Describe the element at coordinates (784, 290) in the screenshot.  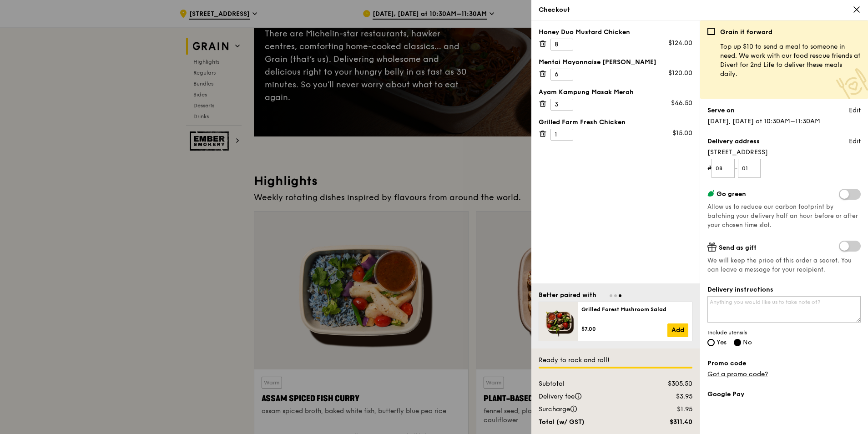
I see `label: Delivery instructions` at that location.